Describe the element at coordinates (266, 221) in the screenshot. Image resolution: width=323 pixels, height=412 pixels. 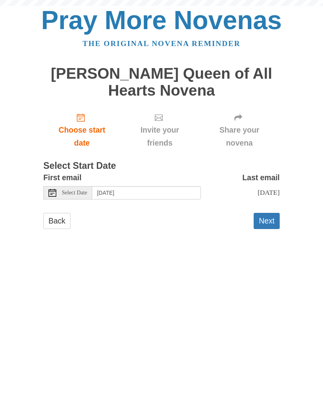
I see `button: Next` at that location.